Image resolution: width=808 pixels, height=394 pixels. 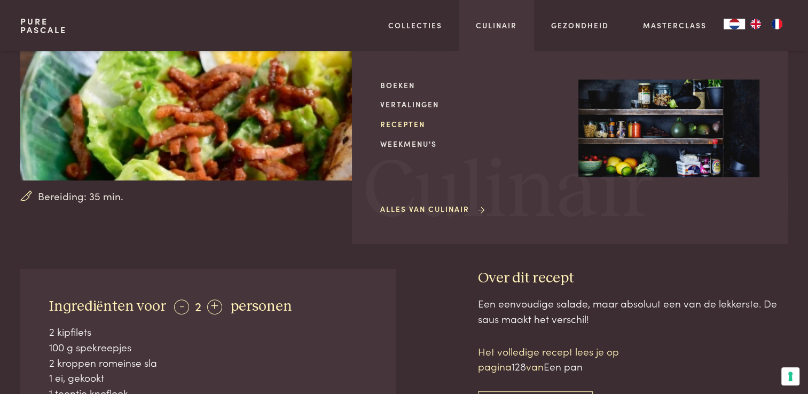 I want to click on span: Ingrediënten voor, so click(x=107, y=306).